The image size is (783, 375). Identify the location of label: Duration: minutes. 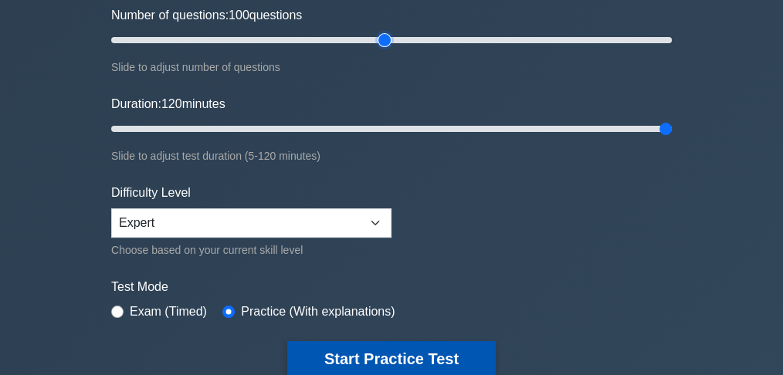
(168, 104).